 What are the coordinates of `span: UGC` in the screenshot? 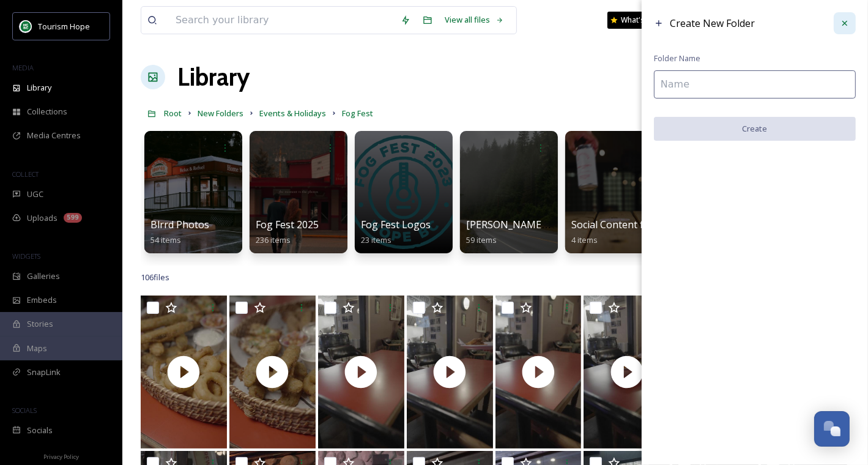 It's located at (35, 194).